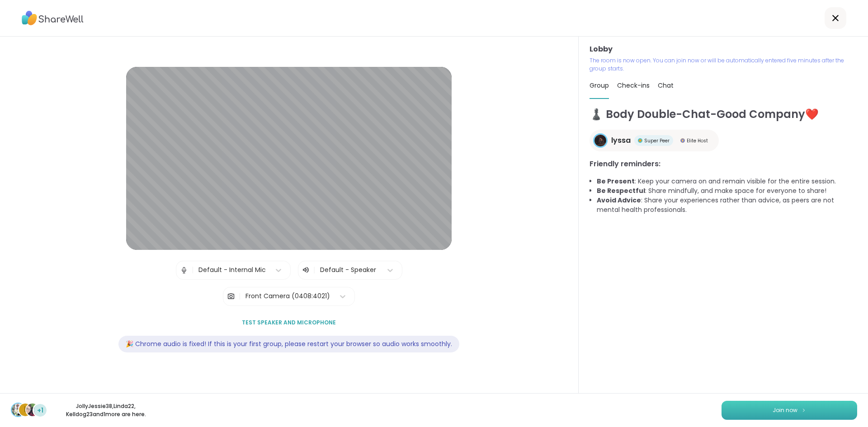 This screenshot has height=427, width=868. What do you see at coordinates (640, 140) in the screenshot?
I see `img: Super Peer` at bounding box center [640, 140].